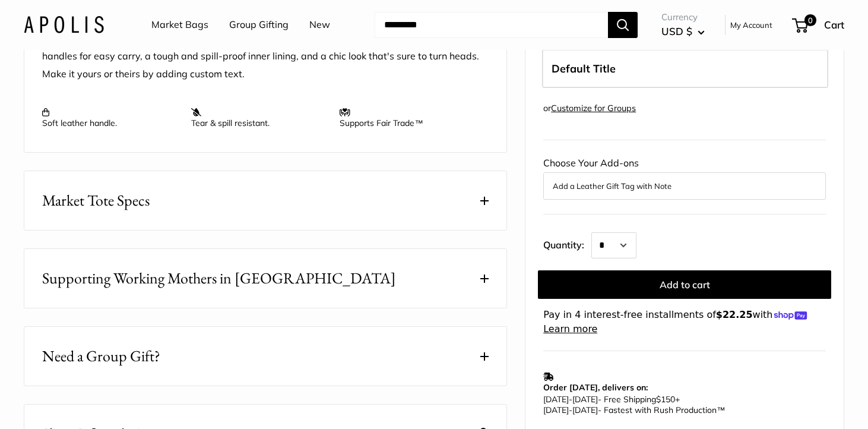 The width and height of the screenshot is (868, 429). I want to click on input: Search..., so click(491, 25).